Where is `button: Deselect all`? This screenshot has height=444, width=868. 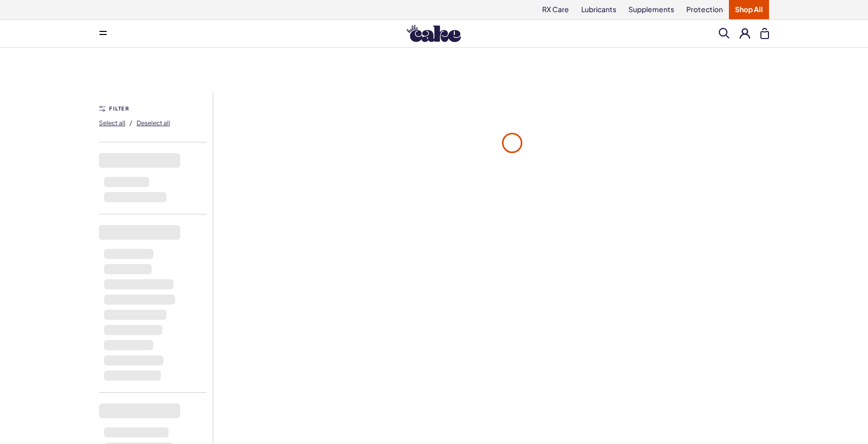 button: Deselect all is located at coordinates (153, 123).